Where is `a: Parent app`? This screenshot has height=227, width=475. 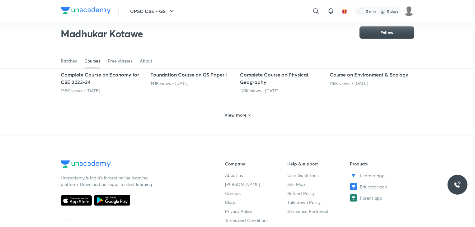 a: Parent app is located at coordinates (381, 198).